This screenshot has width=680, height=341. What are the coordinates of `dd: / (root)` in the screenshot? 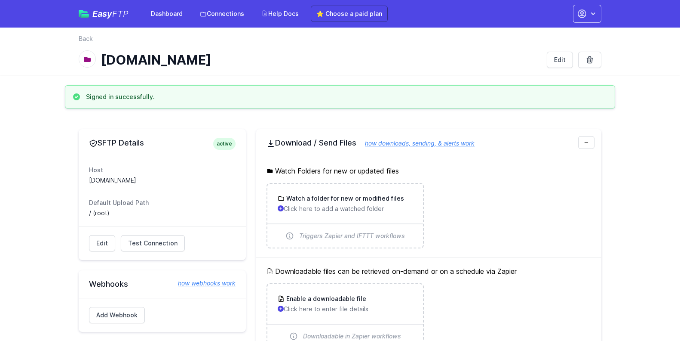 It's located at (162, 213).